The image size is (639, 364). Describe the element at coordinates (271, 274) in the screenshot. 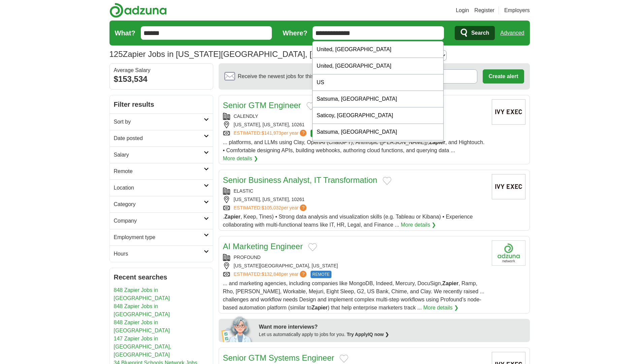

I see `span: $132,848` at that location.